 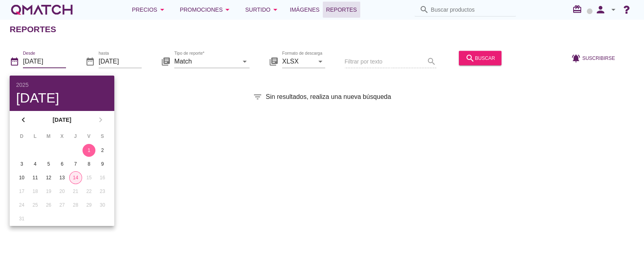 I want to click on button: 3, so click(x=22, y=164).